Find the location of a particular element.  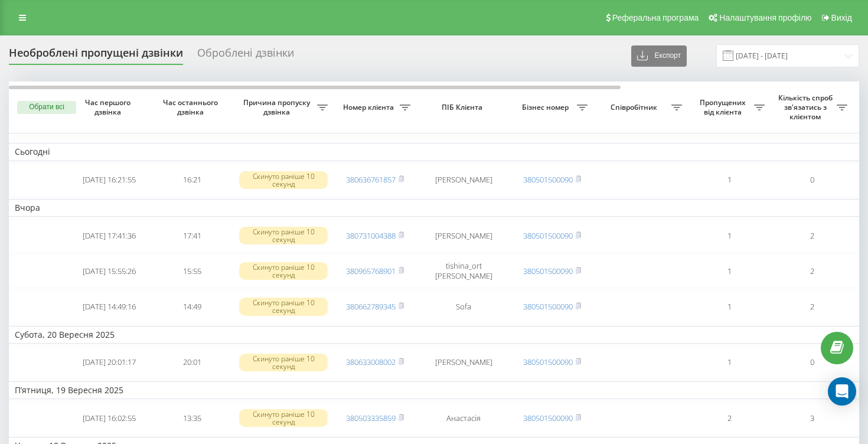

a: 380662789345 is located at coordinates (371, 307).